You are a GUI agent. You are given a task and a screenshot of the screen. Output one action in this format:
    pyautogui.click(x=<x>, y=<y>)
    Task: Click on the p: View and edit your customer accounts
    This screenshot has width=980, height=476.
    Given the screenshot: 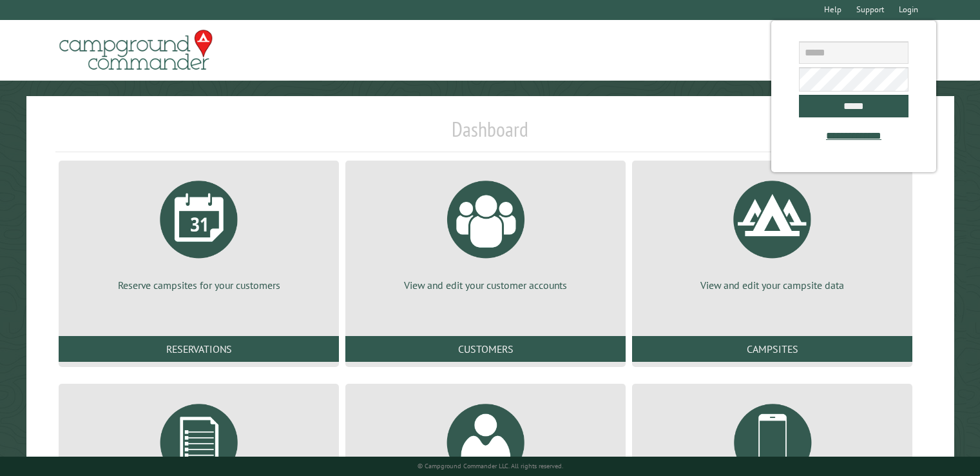 What is the action you would take?
    pyautogui.click(x=485, y=285)
    